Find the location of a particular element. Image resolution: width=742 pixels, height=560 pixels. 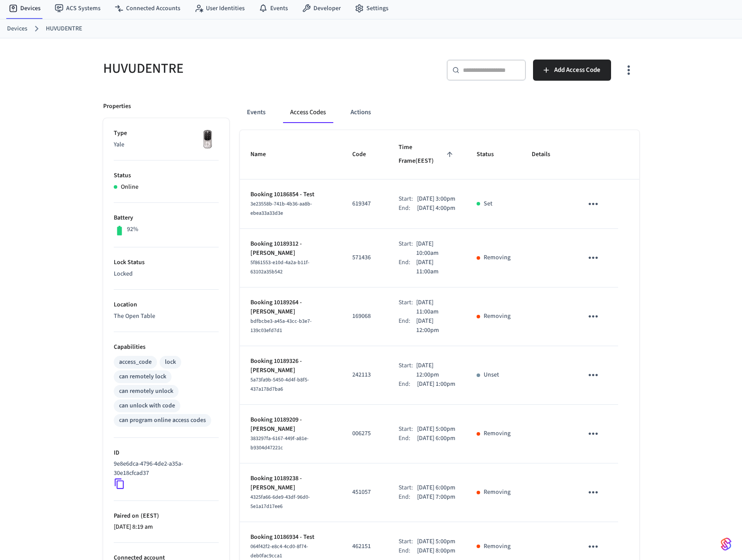

button: Events is located at coordinates (257, 112).